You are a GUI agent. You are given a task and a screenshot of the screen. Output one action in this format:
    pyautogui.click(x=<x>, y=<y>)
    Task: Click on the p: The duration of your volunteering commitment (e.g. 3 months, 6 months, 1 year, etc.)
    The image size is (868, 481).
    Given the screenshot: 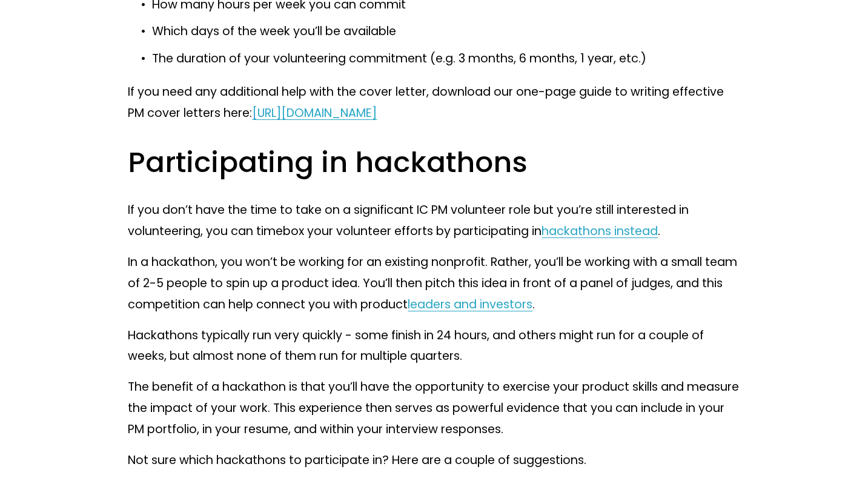 What is the action you would take?
    pyautogui.click(x=446, y=58)
    